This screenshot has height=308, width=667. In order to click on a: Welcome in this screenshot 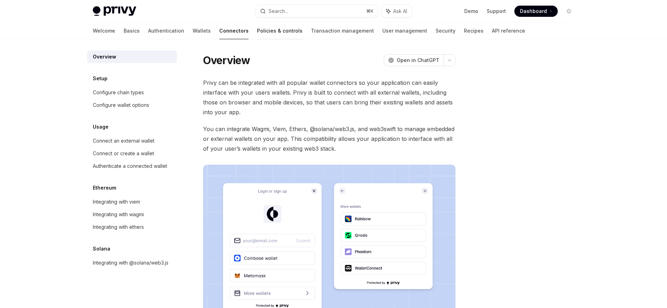, I will do `click(104, 31)`.